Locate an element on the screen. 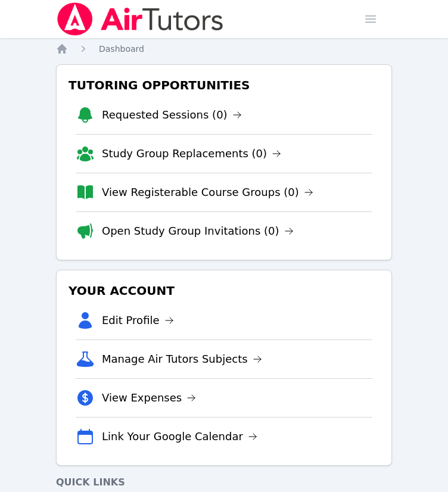 The width and height of the screenshot is (448, 492). a: Open Study Group Invitations (0) is located at coordinates (198, 231).